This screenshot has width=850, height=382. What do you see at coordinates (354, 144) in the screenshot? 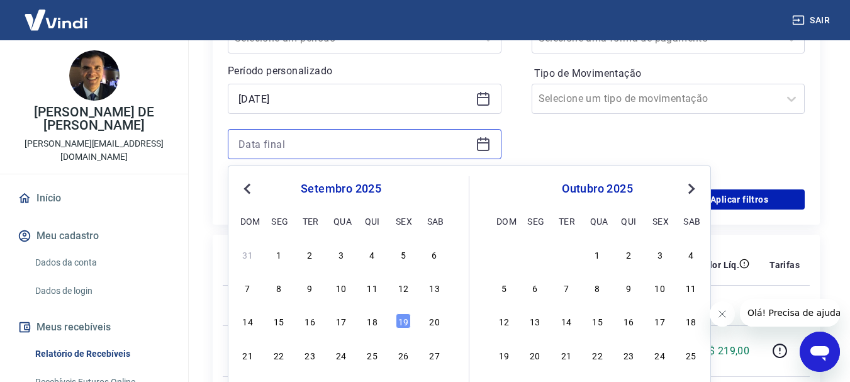
I see `input: Data final` at bounding box center [354, 144].